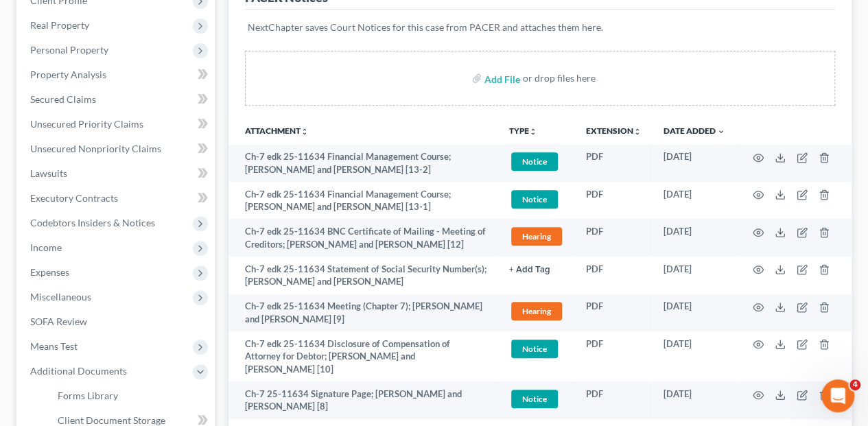  Describe the element at coordinates (116, 75) in the screenshot. I see `a: Property Analysis` at that location.